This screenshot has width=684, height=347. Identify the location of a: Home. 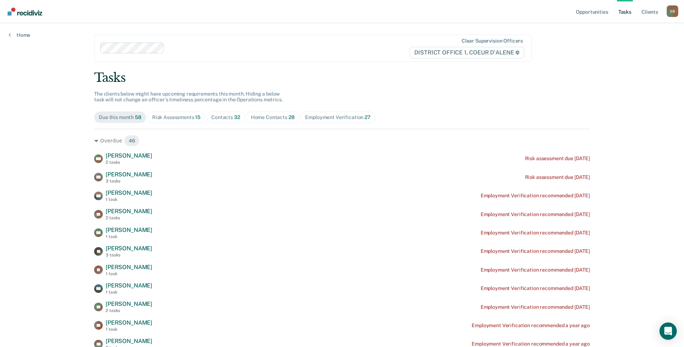
(19, 35).